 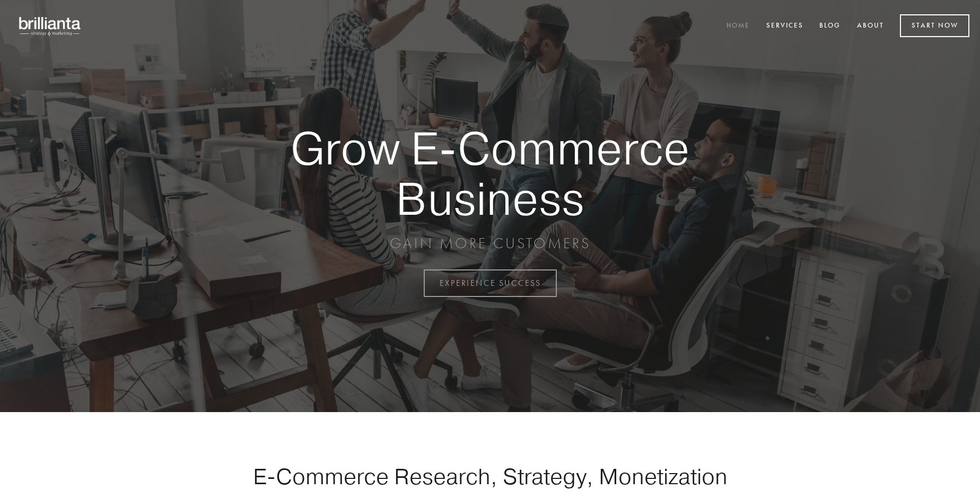 What do you see at coordinates (785, 26) in the screenshot?
I see `a: Services` at bounding box center [785, 26].